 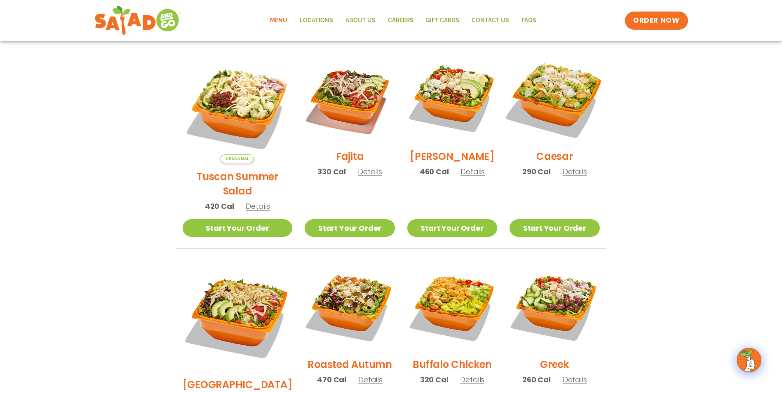 I want to click on a: GIFT CARDS, so click(x=442, y=21).